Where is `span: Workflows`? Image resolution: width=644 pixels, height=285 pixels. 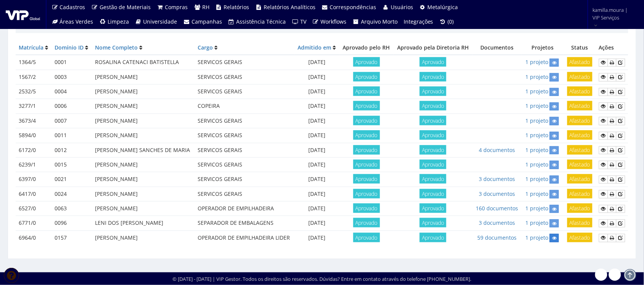 span: Workflows is located at coordinates (334, 21).